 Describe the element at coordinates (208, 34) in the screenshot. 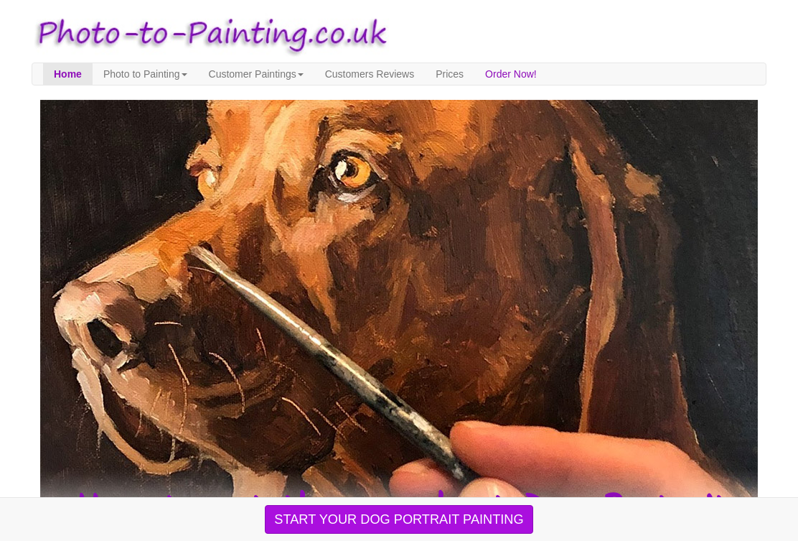

I see `img: Photo to Painting` at that location.